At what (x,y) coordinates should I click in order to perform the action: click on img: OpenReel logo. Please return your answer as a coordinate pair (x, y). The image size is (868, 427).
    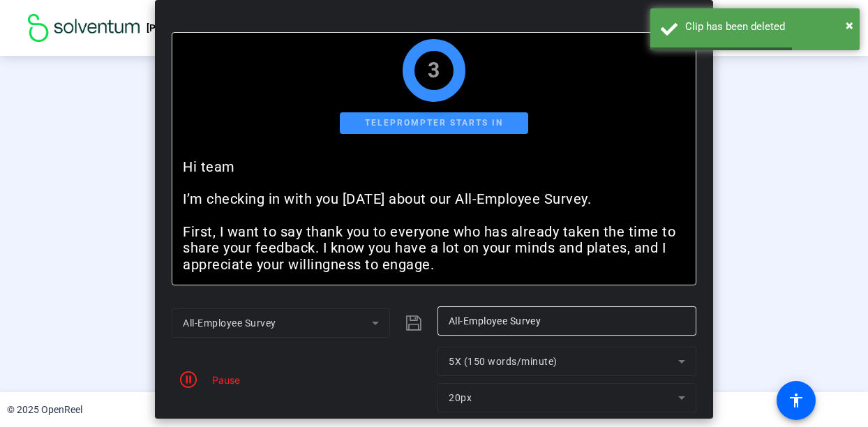
    Looking at the image, I should click on (83, 28).